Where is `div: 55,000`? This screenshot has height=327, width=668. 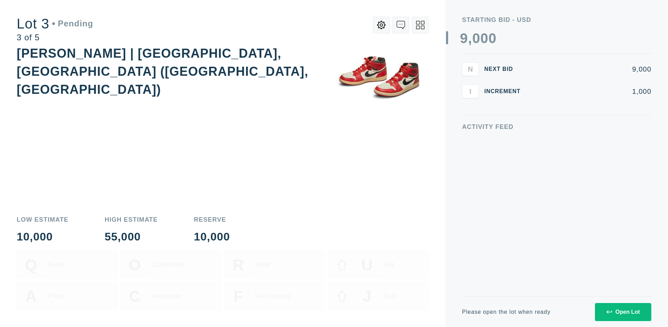
div: 55,000 is located at coordinates (131, 237).